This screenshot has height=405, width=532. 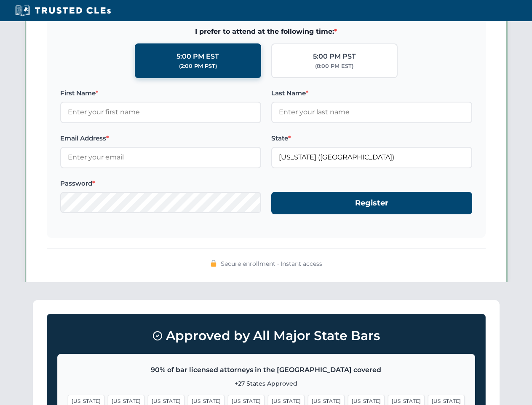 I want to click on div: 5:00 PM EST, so click(x=197, y=57).